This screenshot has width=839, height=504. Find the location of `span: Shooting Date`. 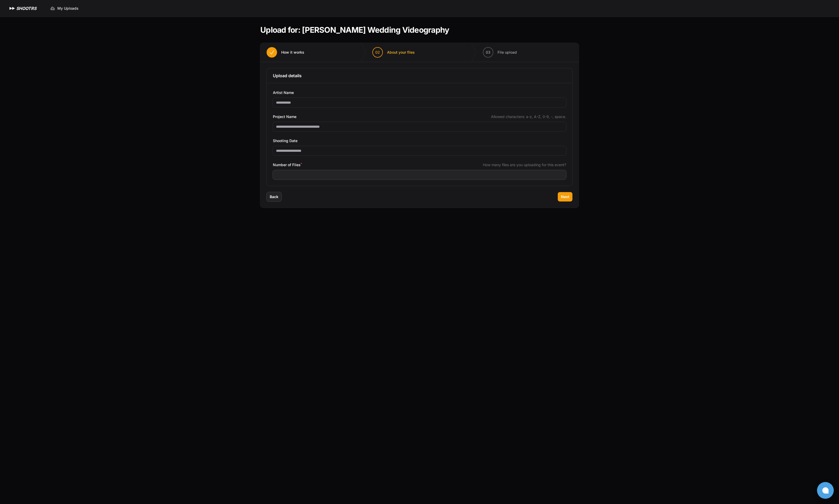

span: Shooting Date is located at coordinates (285, 141).